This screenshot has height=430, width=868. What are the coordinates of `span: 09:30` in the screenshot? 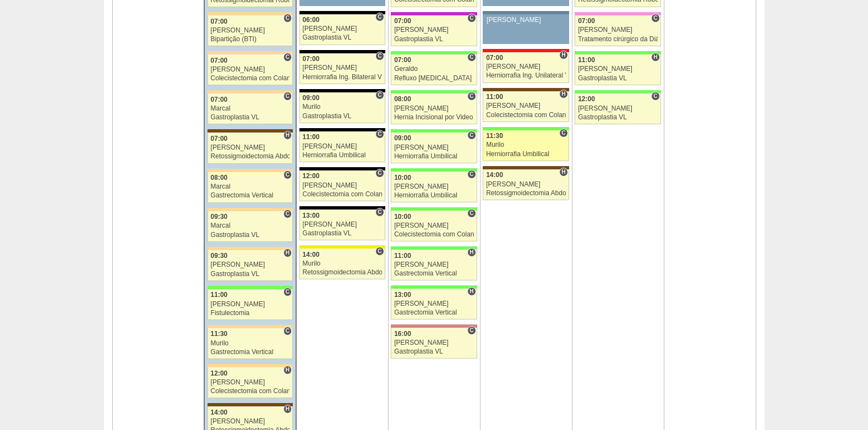 It's located at (219, 217).